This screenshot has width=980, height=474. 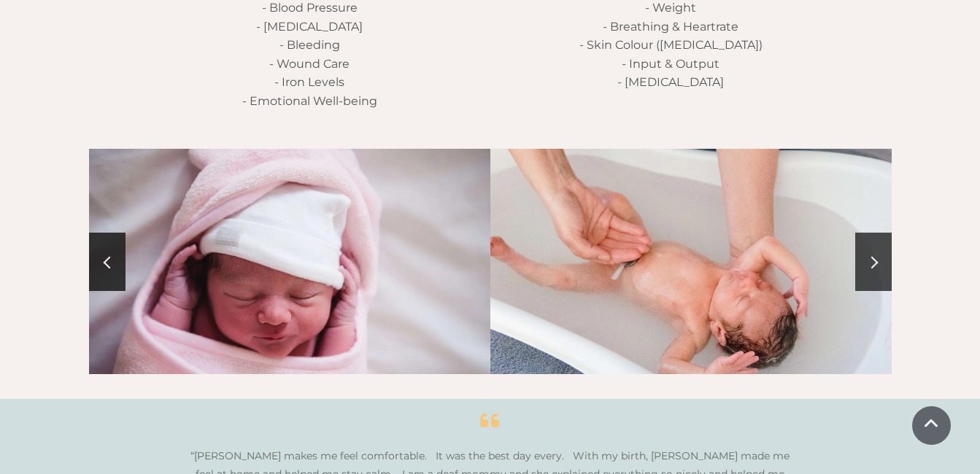 What do you see at coordinates (310, 45) in the screenshot?
I see `p: - Bleeding` at bounding box center [310, 45].